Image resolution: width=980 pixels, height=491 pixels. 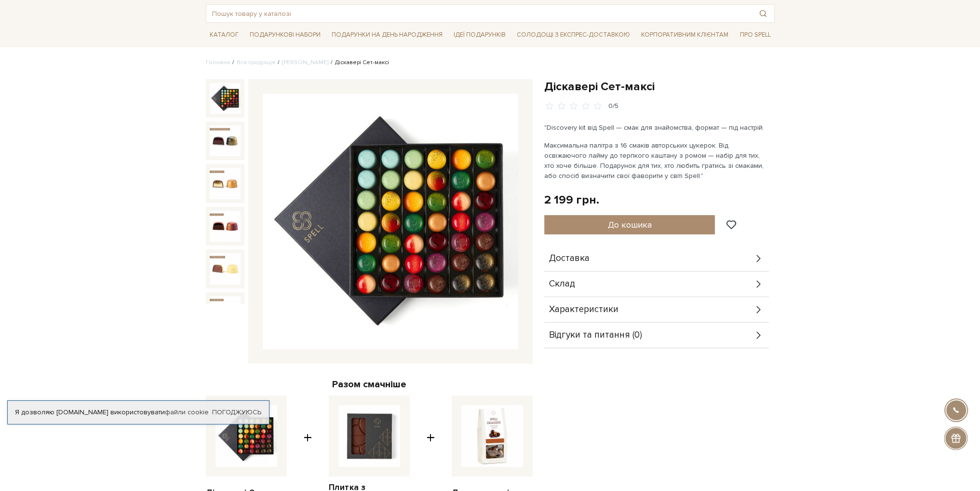 What do you see at coordinates (572, 199) in the screenshot?
I see `div: 2 199 грн.` at bounding box center [572, 199].